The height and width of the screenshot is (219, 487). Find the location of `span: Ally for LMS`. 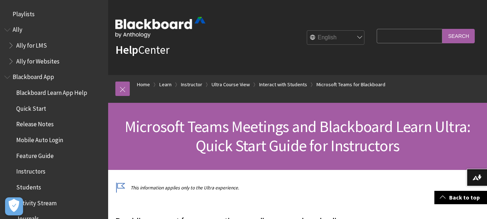

span: Ally for LMS is located at coordinates (31, 44).